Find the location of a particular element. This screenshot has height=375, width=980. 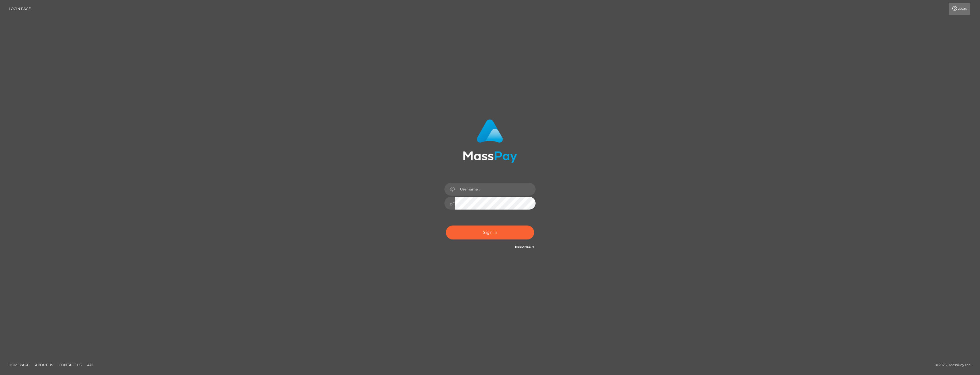

a: Login Page is located at coordinates (19, 9).